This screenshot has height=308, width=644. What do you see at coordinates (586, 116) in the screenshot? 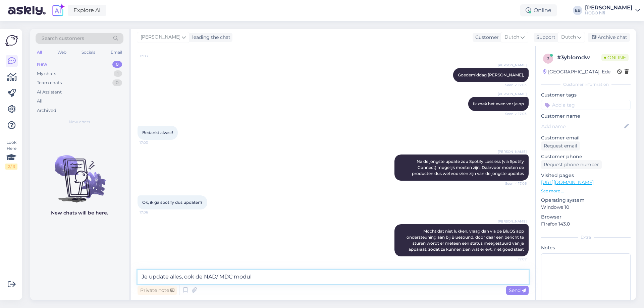
I see `p: Customer name` at bounding box center [586, 116].